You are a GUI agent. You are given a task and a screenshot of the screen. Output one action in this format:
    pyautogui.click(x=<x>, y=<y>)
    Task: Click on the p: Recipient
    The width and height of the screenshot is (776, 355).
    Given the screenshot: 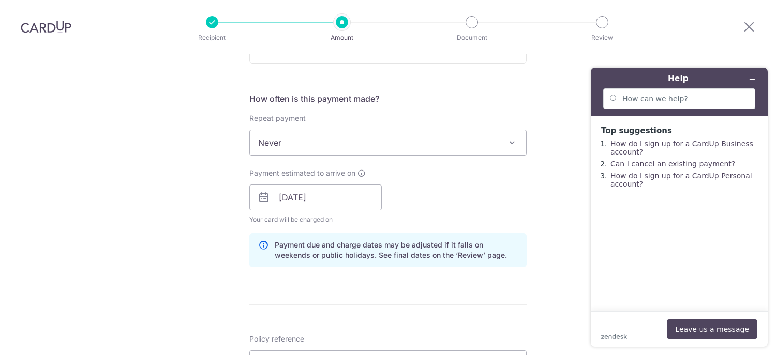 What is the action you would take?
    pyautogui.click(x=212, y=38)
    